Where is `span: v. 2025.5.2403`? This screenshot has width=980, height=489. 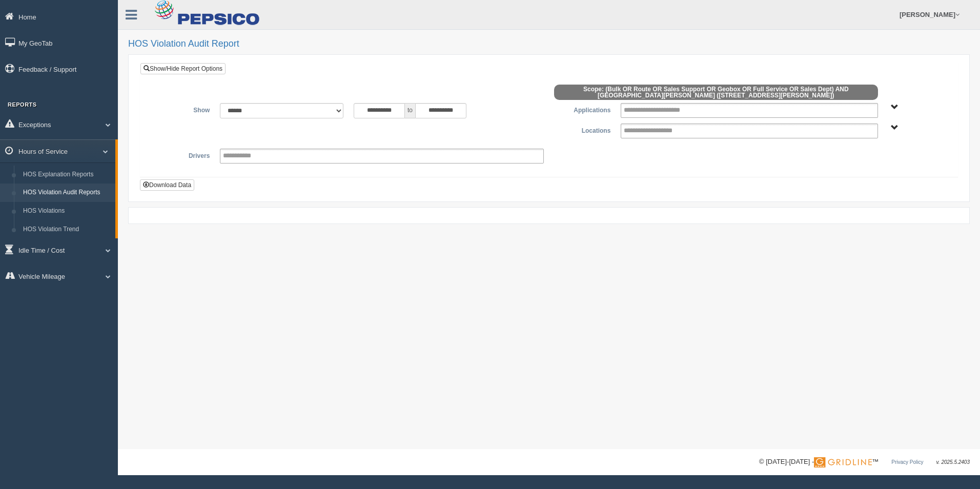 span: v. 2025.5.2403 is located at coordinates (953, 461).